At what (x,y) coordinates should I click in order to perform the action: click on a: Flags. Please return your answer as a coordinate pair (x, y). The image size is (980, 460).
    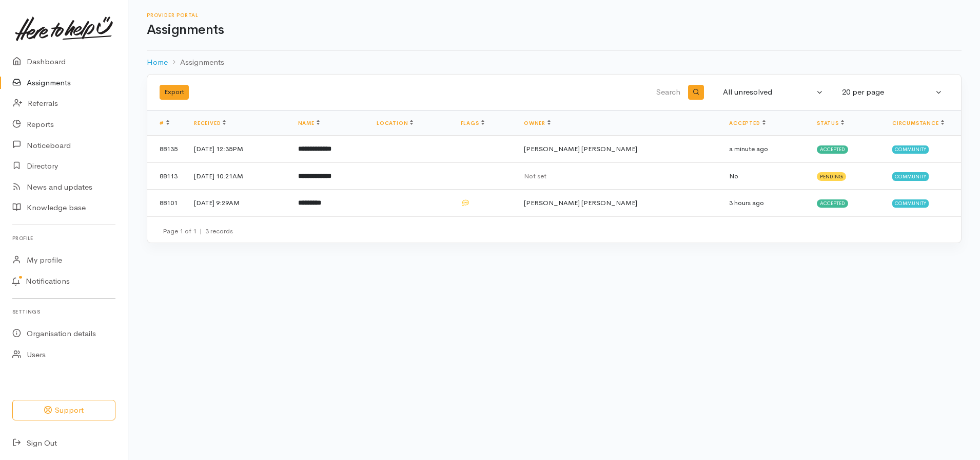
    Looking at the image, I should click on (472, 123).